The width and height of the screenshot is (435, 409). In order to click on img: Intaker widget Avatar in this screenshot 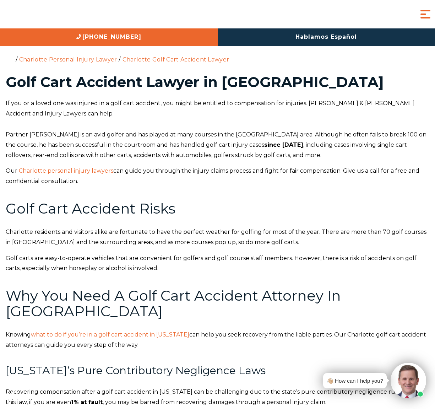, I will do `click(409, 381)`.